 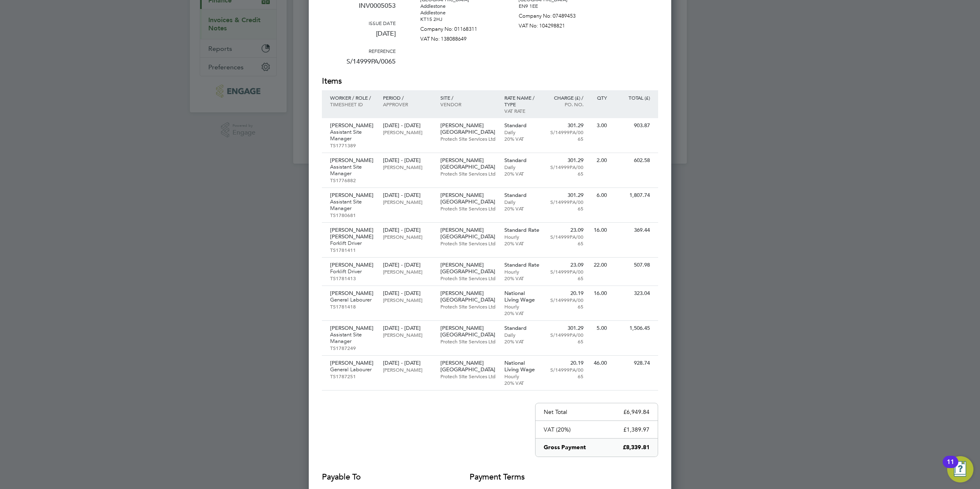 I want to click on h2: Payment terms, so click(x=506, y=477).